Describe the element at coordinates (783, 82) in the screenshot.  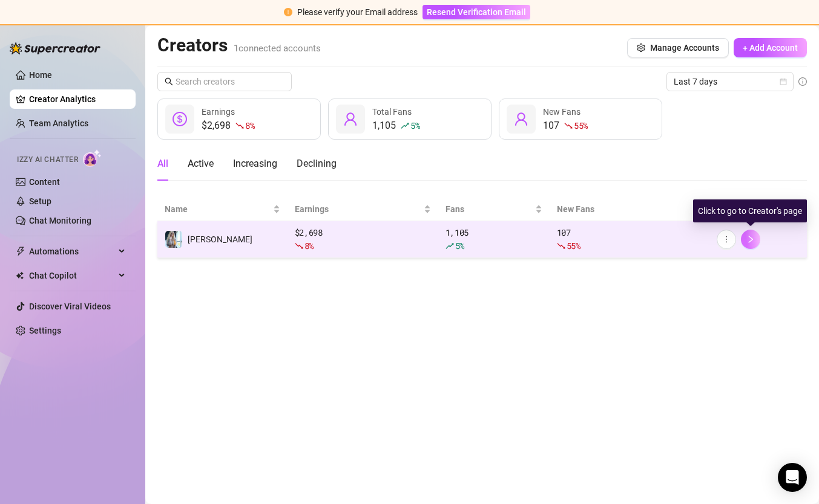
I see `span: calendar` at that location.